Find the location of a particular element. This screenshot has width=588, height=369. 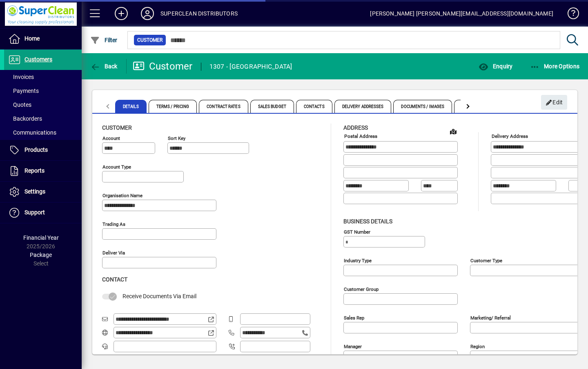

mat-label: Marketing/ Referral is located at coordinates (491, 317).